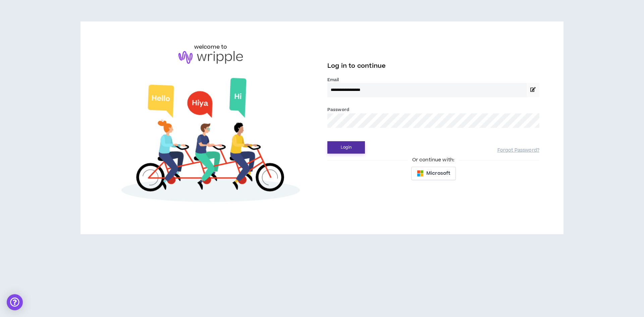  What do you see at coordinates (15, 302) in the screenshot?
I see `div: Open Intercom Messenger` at bounding box center [15, 302].